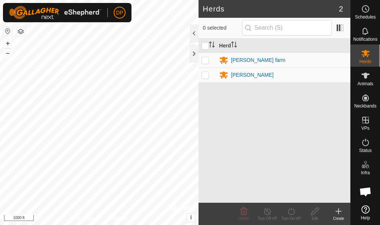 This screenshot has width=380, height=225. I want to click on span: VPs, so click(366, 128).